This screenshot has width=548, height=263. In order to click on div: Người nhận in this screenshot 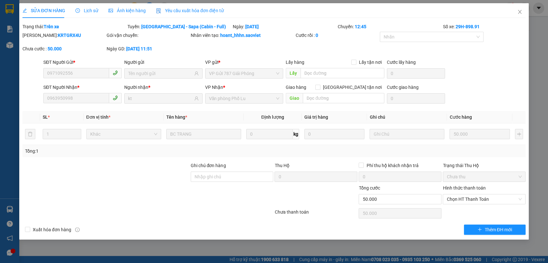, I will do `click(163, 87)`.